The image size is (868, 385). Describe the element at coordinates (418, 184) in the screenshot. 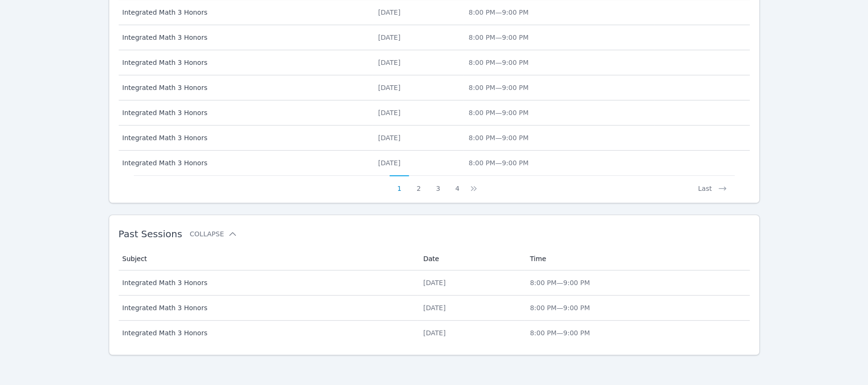

I see `button: 2` at that location.